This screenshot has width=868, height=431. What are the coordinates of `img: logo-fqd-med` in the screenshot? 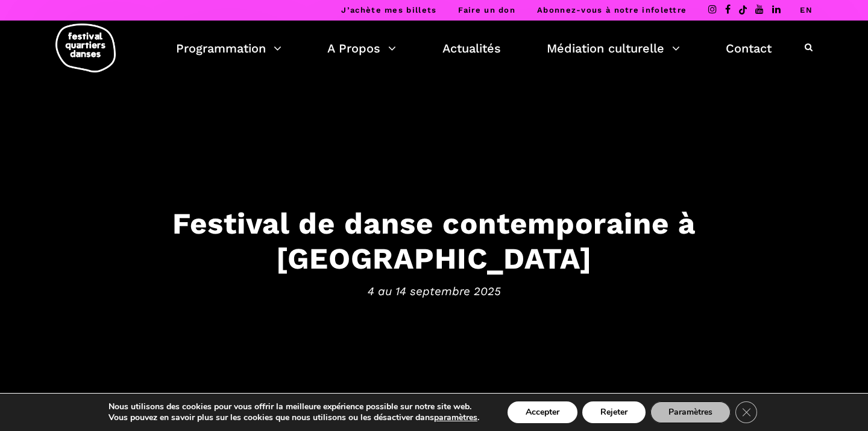 It's located at (86, 47).